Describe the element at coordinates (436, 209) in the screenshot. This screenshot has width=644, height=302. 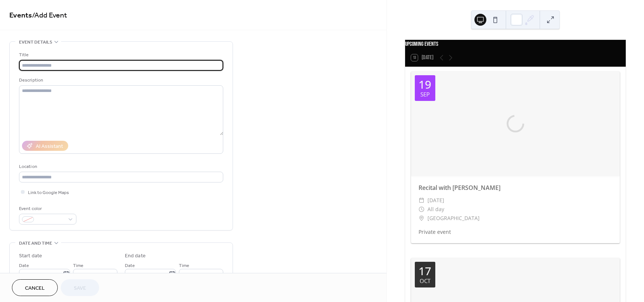
I see `span: All day` at that location.